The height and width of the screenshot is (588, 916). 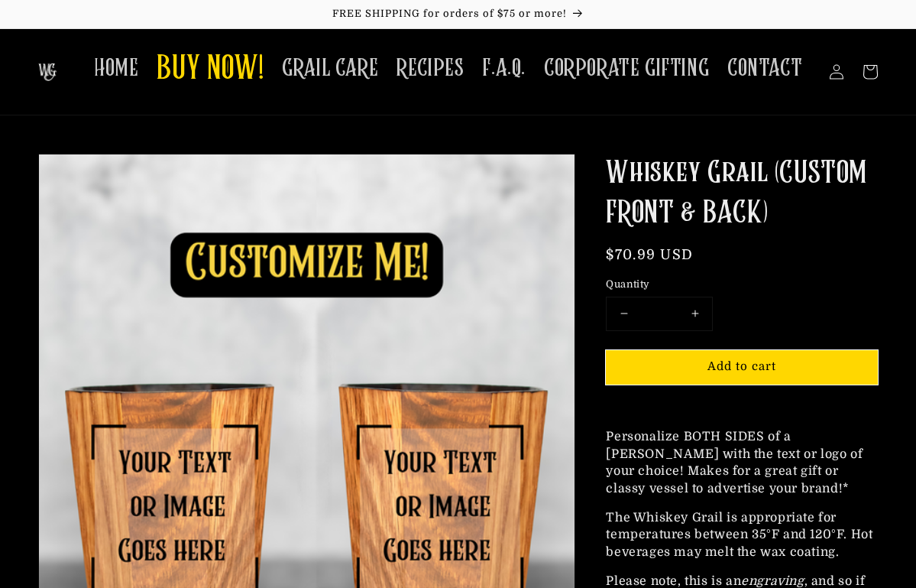 What do you see at coordinates (210, 69) in the screenshot?
I see `span: BUY NOW!` at bounding box center [210, 69].